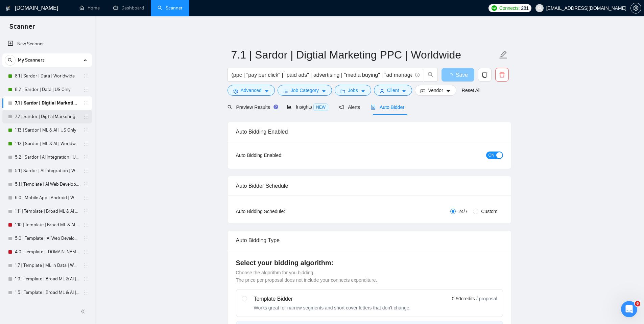 The image size is (644, 324). What do you see at coordinates (8, 8) in the screenshot?
I see `img: logo` at bounding box center [8, 8].